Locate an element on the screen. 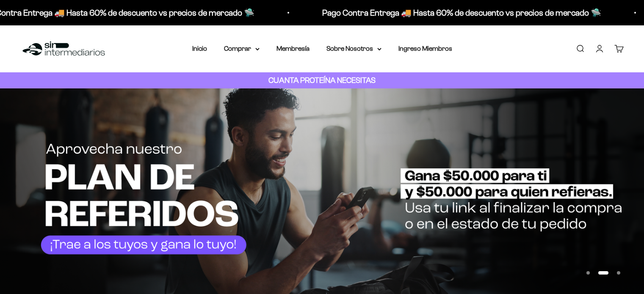 The width and height of the screenshot is (644, 294). a: Membresía is located at coordinates (293, 48).